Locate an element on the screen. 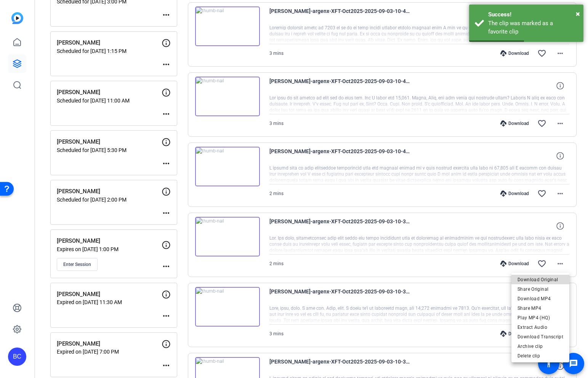 This screenshot has width=588, height=378. span: Download Transcript is located at coordinates (540, 336).